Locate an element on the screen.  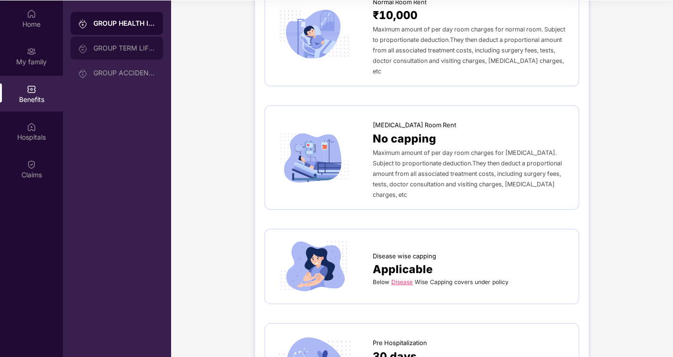
img: svg+xml;base64,PHN2ZyBpZD0iSG9zcGl0YWxzIiB4bWxucz0iaHR0cDovL3d3dy53My5vcmcvMjAwMC9zdmciIHdpZHRoPS... is located at coordinates (31, 127).